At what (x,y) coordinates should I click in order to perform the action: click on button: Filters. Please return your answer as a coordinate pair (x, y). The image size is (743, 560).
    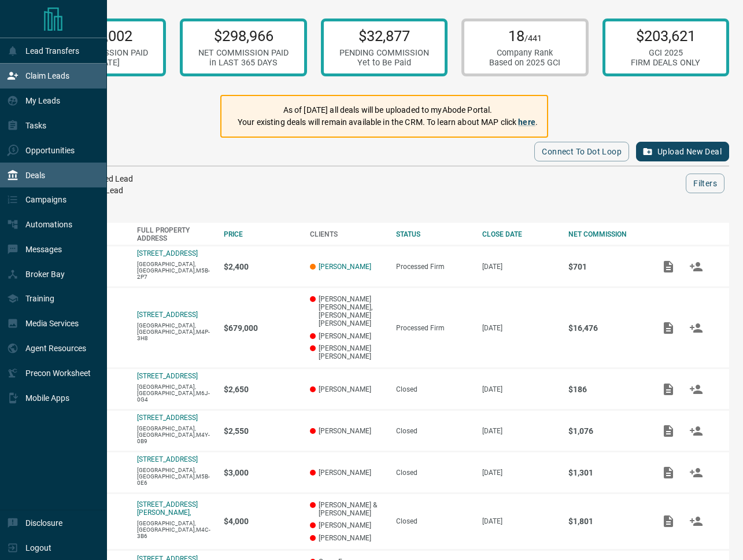
    Looking at the image, I should click on (705, 184).